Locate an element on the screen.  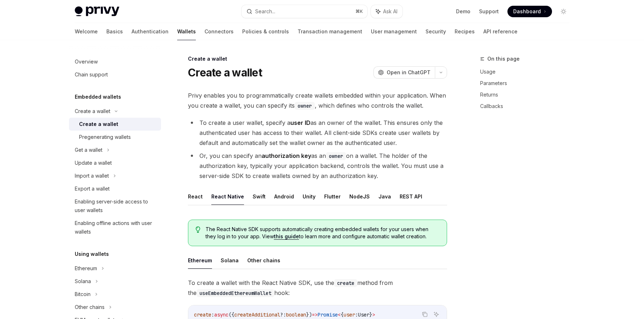
div: Ethereum is located at coordinates (86, 268).